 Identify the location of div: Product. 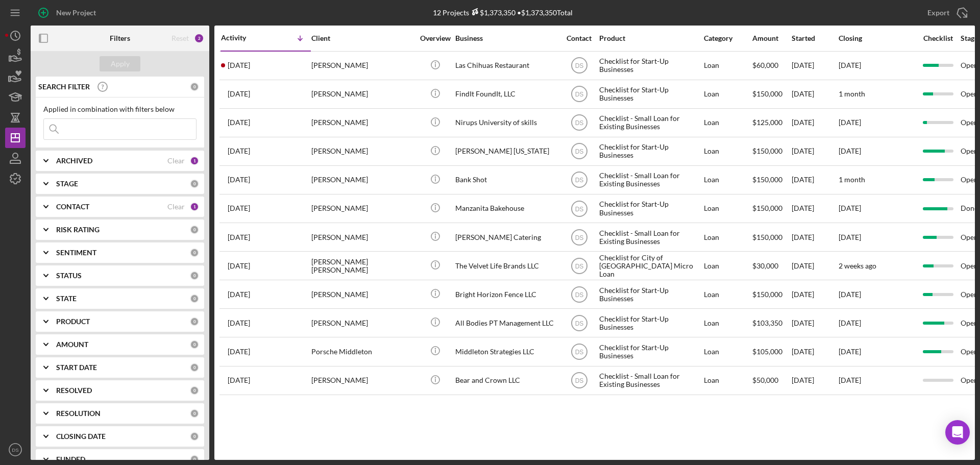
(650, 38).